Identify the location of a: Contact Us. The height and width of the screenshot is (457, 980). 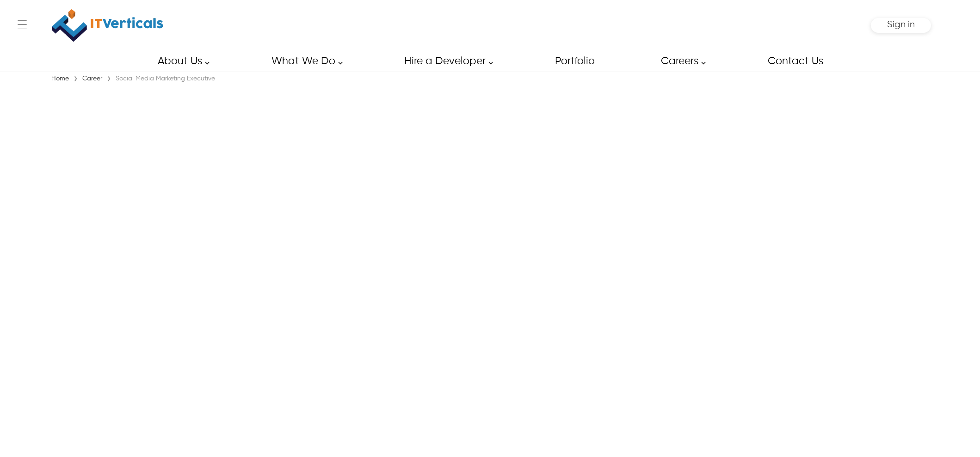
(795, 61).